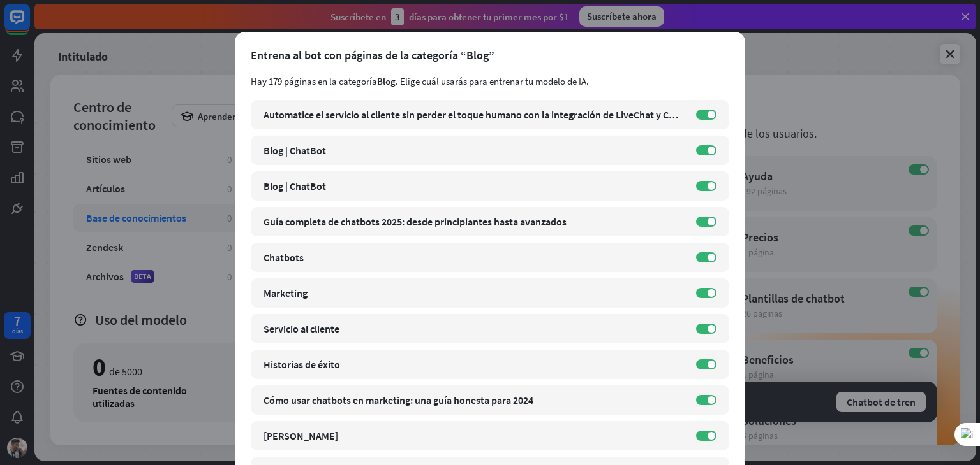  What do you see at coordinates (314, 81) in the screenshot?
I see `font: Hay 179 páginas en la categoría` at bounding box center [314, 81].